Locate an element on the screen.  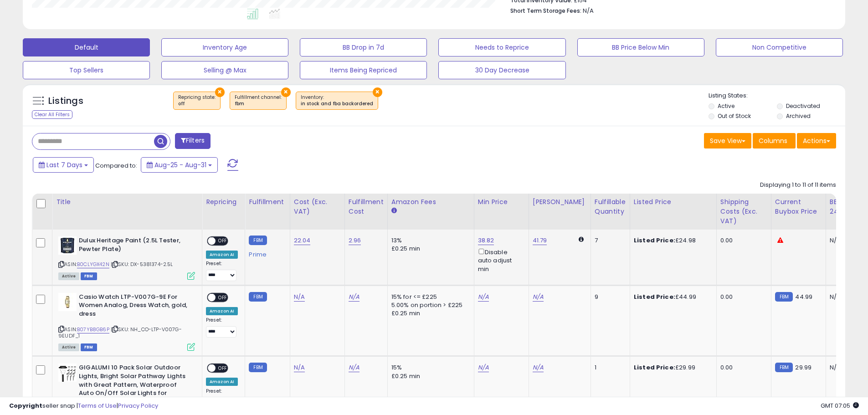
img: 41buLyyiAwL._SL40_.jpg is located at coordinates (68, 373).